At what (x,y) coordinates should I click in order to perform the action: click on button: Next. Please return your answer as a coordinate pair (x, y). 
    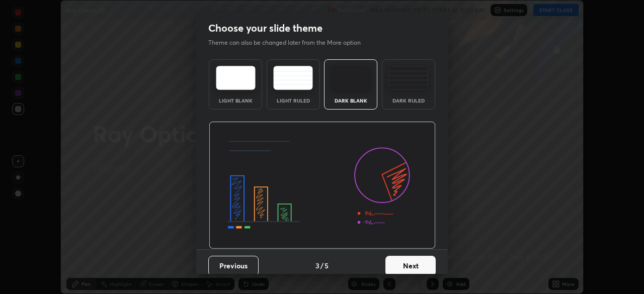
    Looking at the image, I should click on (410, 266).